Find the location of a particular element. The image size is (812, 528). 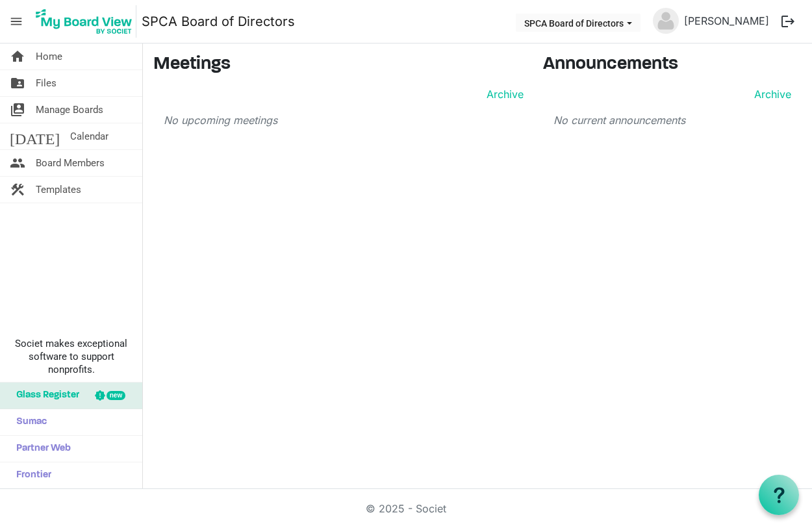

p: No upcoming meetings is located at coordinates (344, 120).